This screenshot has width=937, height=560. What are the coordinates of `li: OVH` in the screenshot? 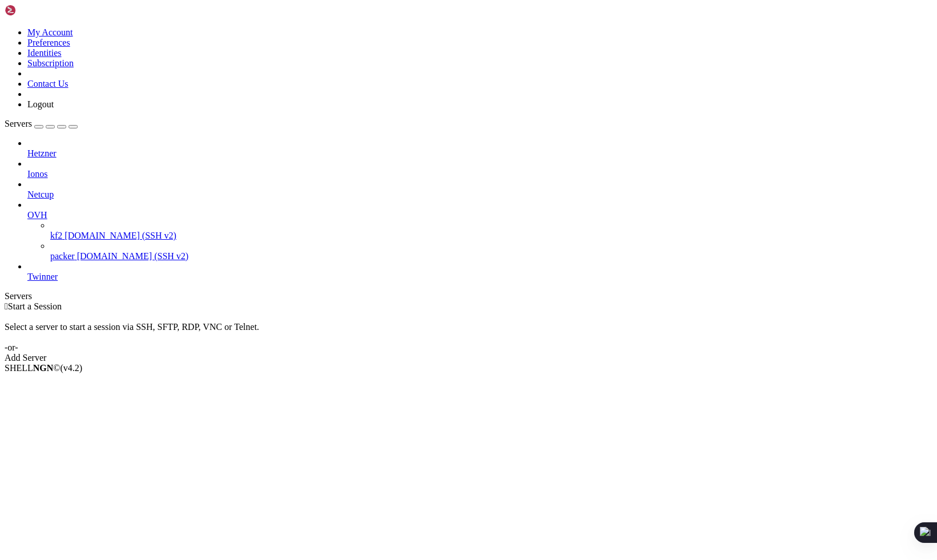 It's located at (480, 231).